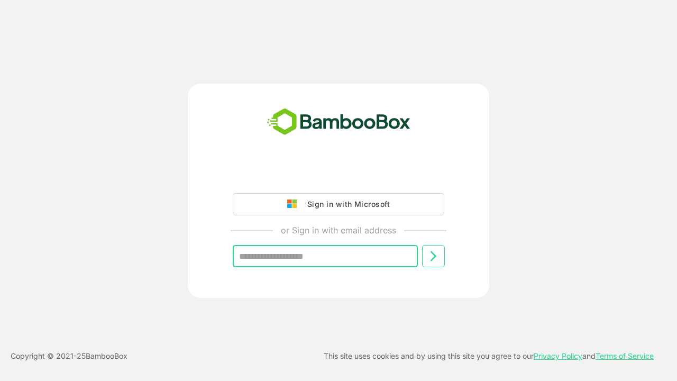  Describe the element at coordinates (339, 122) in the screenshot. I see `img: bamboobox` at that location.